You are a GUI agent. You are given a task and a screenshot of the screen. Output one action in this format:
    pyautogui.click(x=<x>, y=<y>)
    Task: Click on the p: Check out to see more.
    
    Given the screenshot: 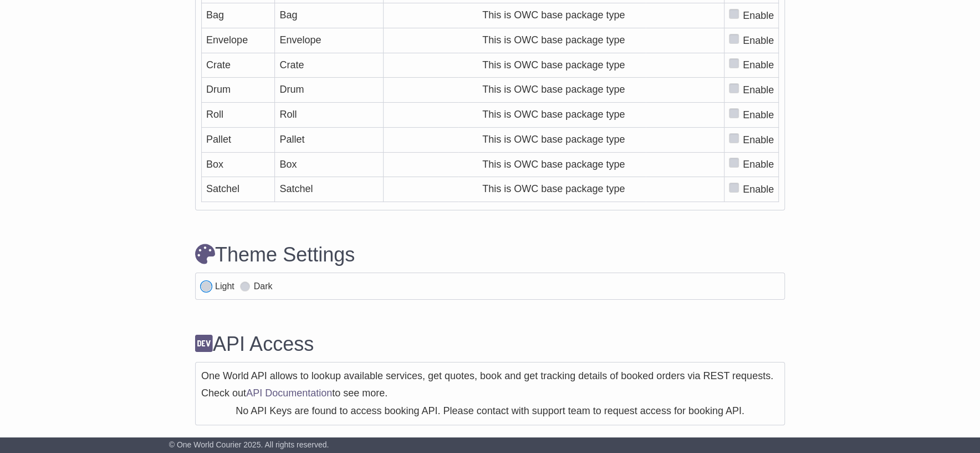 What is the action you would take?
    pyautogui.click(x=490, y=394)
    